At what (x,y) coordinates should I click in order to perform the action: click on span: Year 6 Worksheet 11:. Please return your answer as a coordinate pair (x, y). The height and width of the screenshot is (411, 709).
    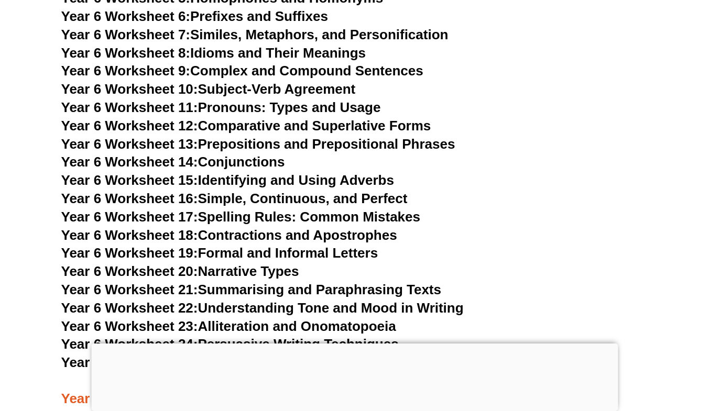
    Looking at the image, I should click on (129, 107).